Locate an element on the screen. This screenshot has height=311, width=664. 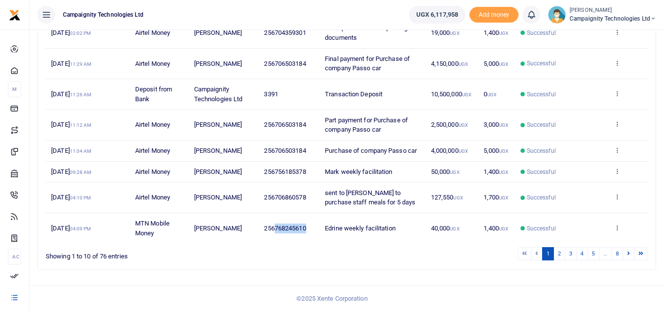
span: 40,000 is located at coordinates (445, 228).